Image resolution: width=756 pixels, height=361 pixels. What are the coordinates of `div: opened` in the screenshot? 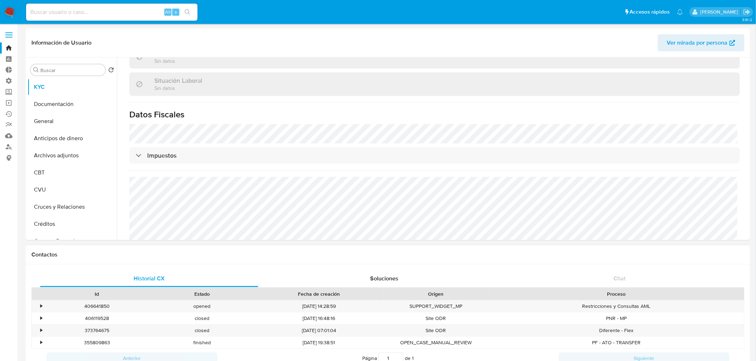 It's located at (202, 306).